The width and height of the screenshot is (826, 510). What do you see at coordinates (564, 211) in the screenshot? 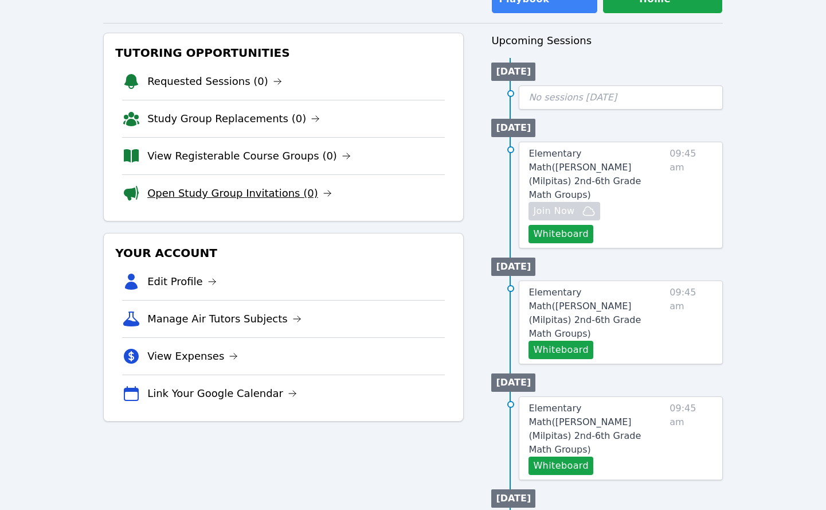
I see `button: Join Now` at bounding box center [564, 211].